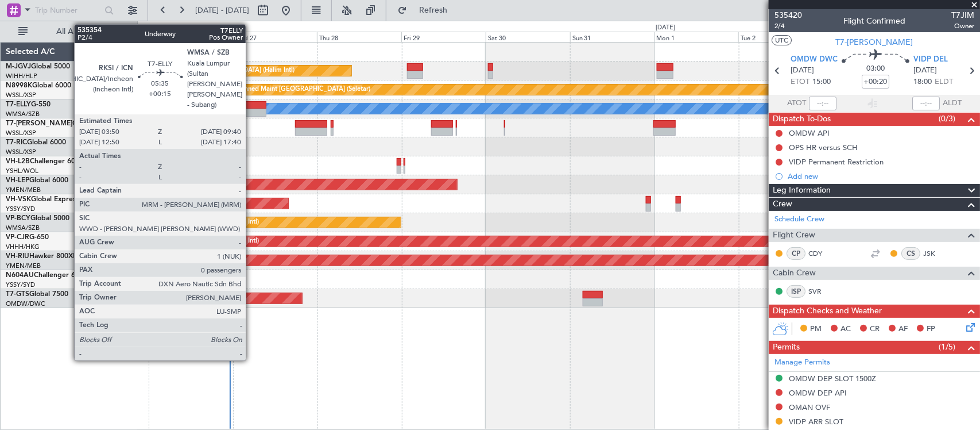 The height and width of the screenshot is (430, 980). Describe the element at coordinates (821, 253) in the screenshot. I see `a: CDY` at that location.